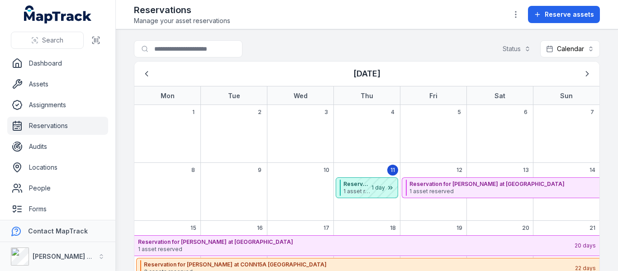  Describe the element at coordinates (566, 95) in the screenshot. I see `strong: Sun` at that location.